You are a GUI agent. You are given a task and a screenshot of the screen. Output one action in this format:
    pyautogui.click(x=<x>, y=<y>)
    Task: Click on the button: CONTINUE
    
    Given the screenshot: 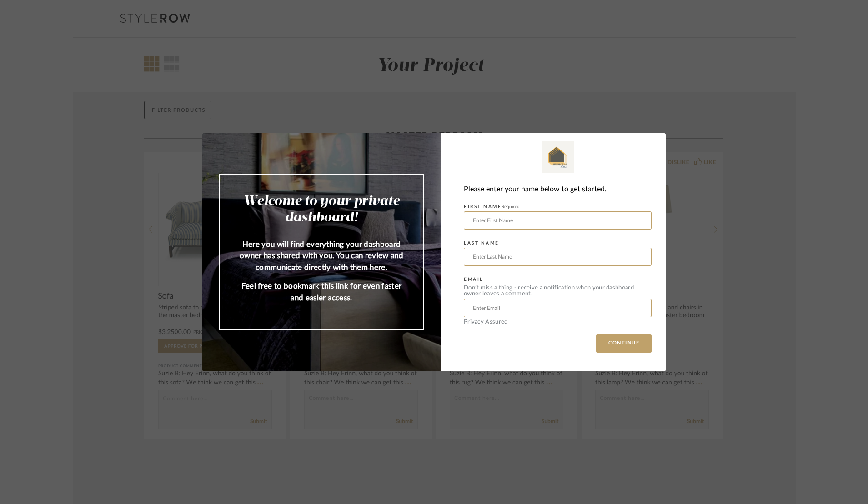 What is the action you would take?
    pyautogui.click(x=623, y=343)
    